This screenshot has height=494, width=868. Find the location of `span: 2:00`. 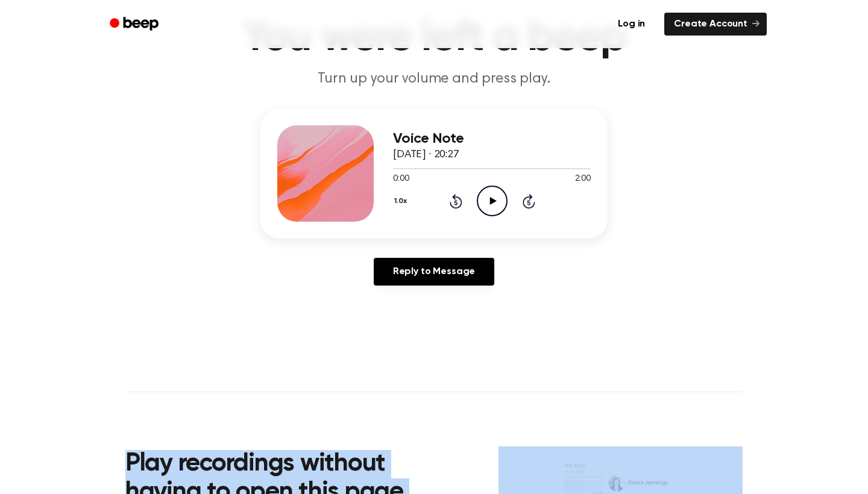

span: 2:00 is located at coordinates (583, 179).